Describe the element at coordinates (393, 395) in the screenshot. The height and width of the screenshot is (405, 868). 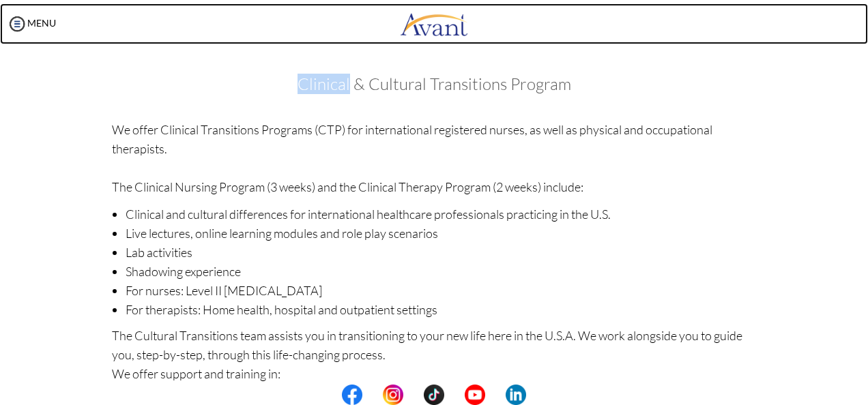
I see `img: in.png` at that location.